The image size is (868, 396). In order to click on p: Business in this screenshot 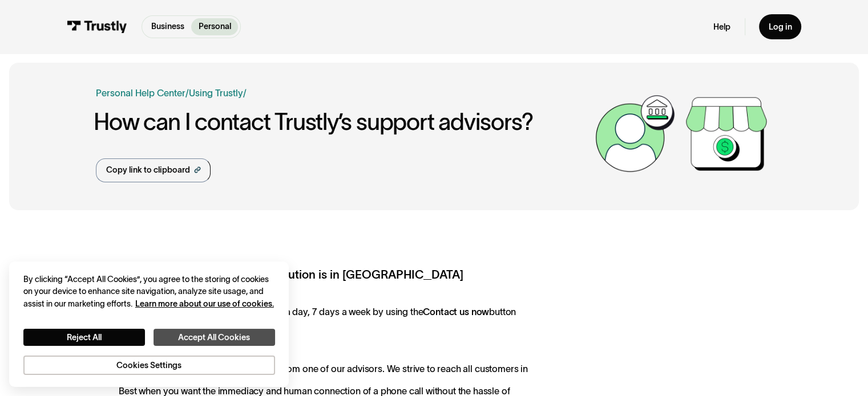, I will do `click(168, 26)`.